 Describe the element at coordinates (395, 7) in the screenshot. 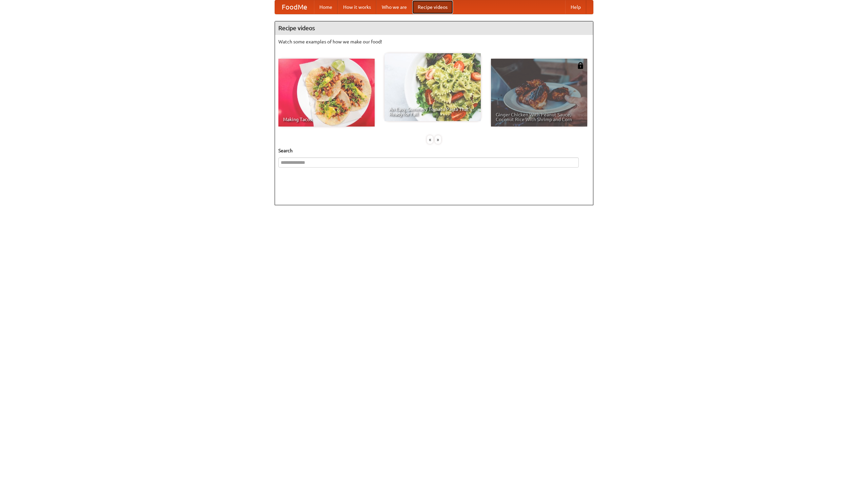

I see `a: Who we are` at that location.